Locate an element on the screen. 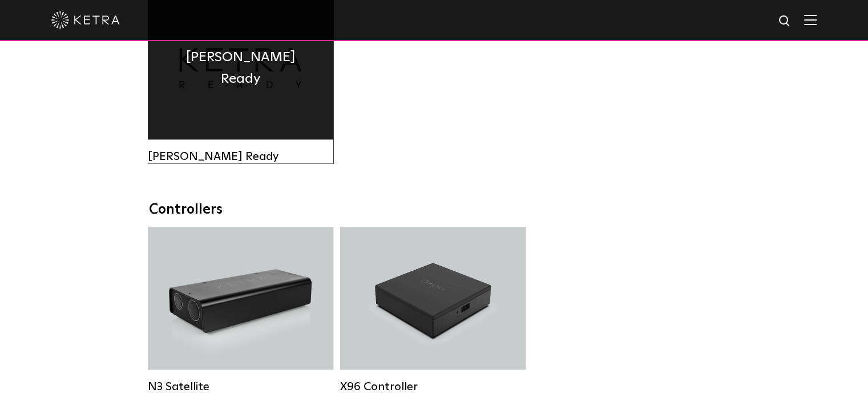 Image resolution: width=868 pixels, height=397 pixels. img: Hamburger%20Nav.svg is located at coordinates (810, 19).